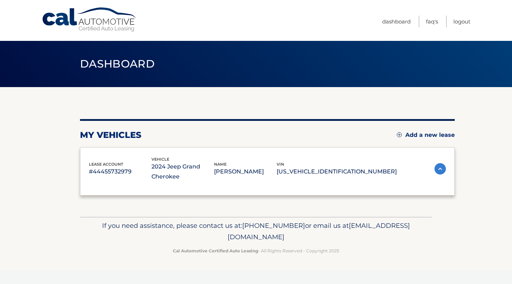 This screenshot has height=284, width=512. Describe the element at coordinates (215, 251) in the screenshot. I see `strong: Cal Automotive Certified Auto Leasing` at that location.